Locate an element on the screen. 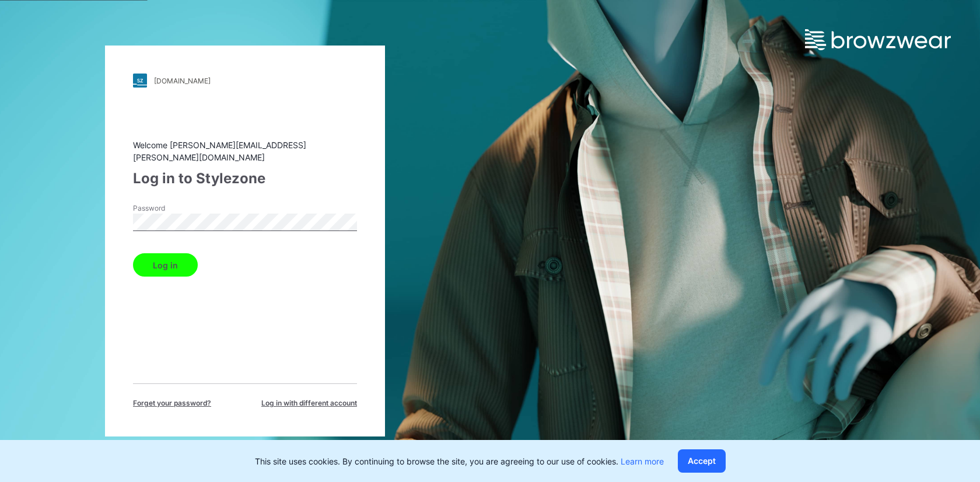 This screenshot has height=482, width=980. button: Accept is located at coordinates (702, 461).